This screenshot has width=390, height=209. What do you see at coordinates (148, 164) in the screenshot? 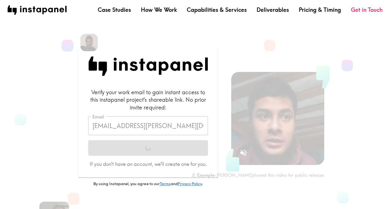
I see `p: If you don't have an account, we'll create one for you.` at bounding box center [148, 164].